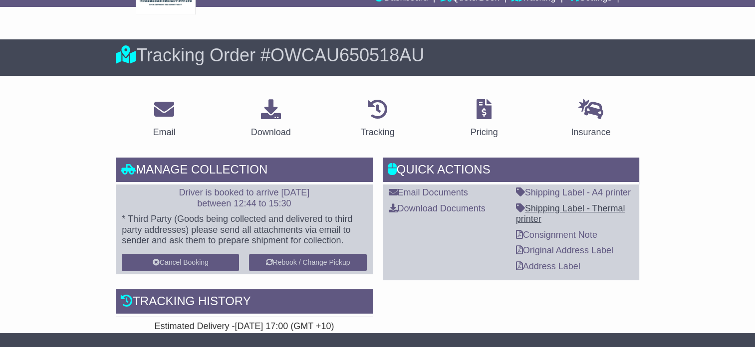 This screenshot has height=347, width=755. Describe the element at coordinates (244, 230) in the screenshot. I see `p: * Third Party (Goods being collected and delivered to third party addresses) please send all atta...` at that location.